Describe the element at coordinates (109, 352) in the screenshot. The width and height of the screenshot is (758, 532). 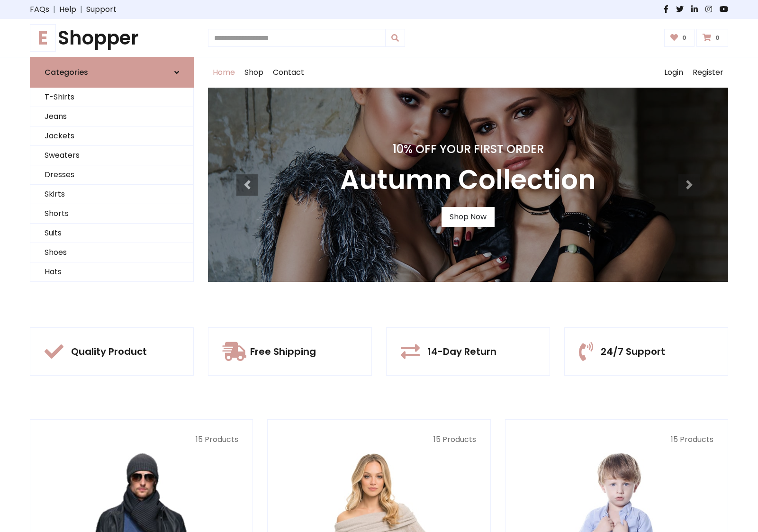
I see `h5: Quality Product` at that location.